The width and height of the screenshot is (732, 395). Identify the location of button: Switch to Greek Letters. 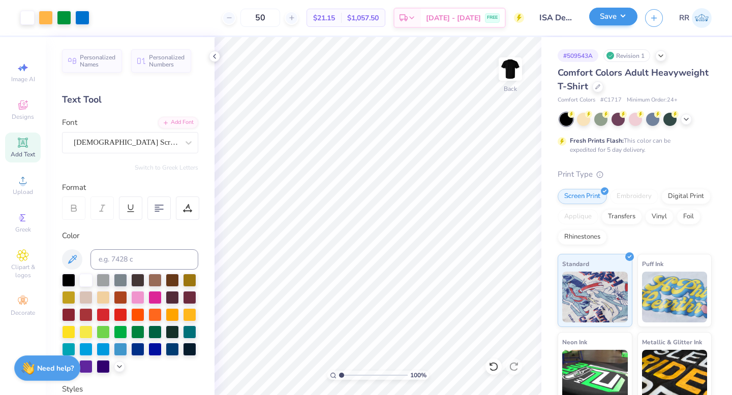
(166, 168).